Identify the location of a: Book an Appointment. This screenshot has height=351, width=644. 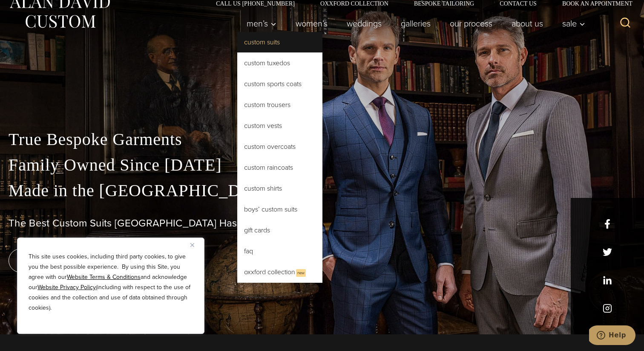
(593, 4).